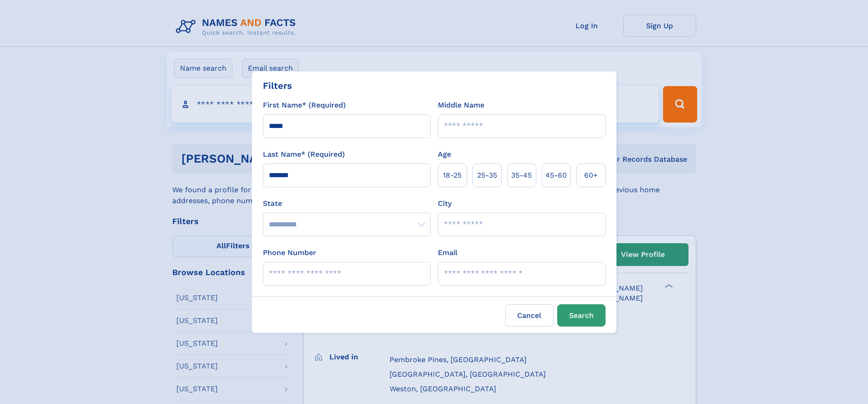 The image size is (868, 404). Describe the element at coordinates (452, 175) in the screenshot. I see `span: 18‑25` at that location.